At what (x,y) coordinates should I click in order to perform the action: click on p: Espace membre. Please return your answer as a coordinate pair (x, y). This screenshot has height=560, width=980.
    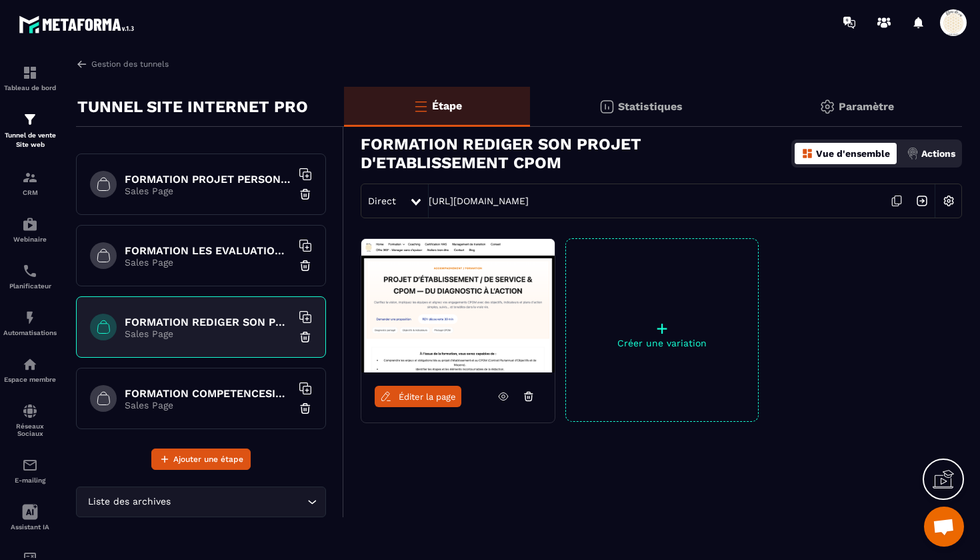
    Looking at the image, I should click on (30, 379).